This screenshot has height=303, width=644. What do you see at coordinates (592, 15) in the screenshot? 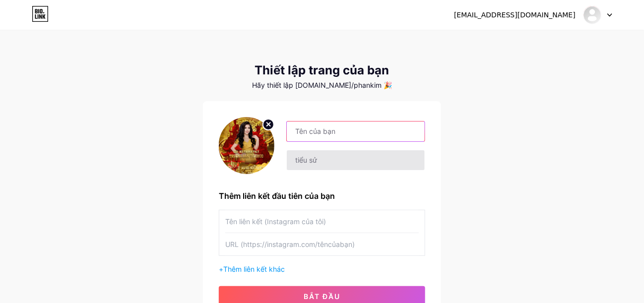
I see `img: Phan kim` at bounding box center [592, 15].